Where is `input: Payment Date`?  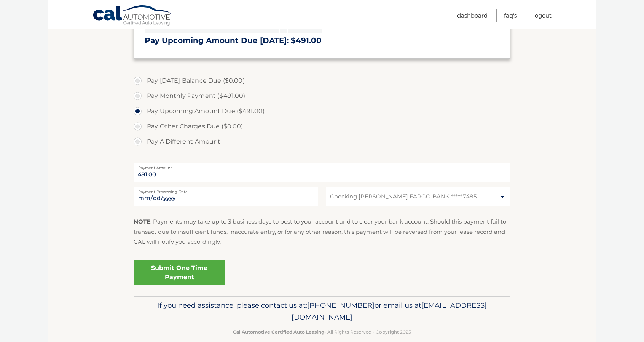 input: Payment Date is located at coordinates (226, 197).